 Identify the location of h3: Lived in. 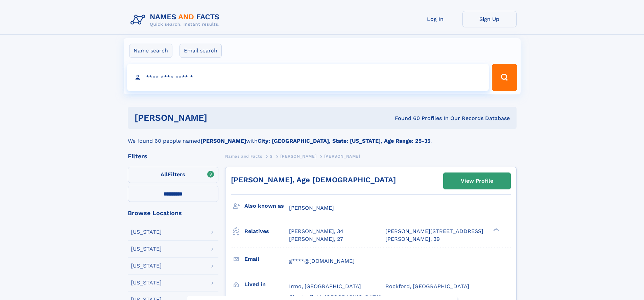
(266, 284).